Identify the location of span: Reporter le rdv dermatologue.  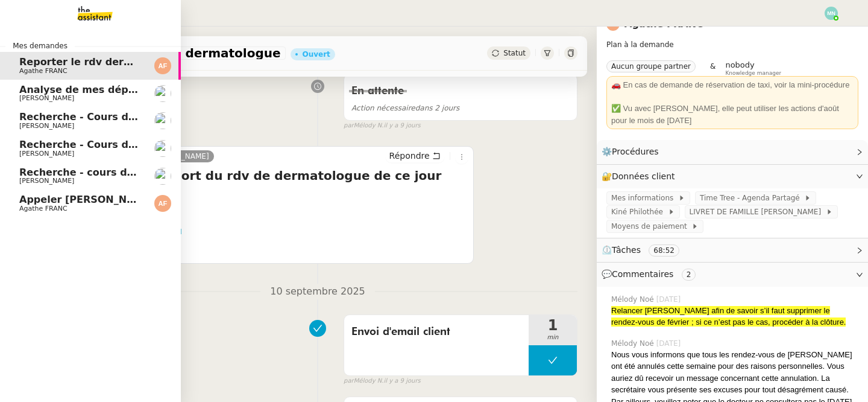
(100, 62).